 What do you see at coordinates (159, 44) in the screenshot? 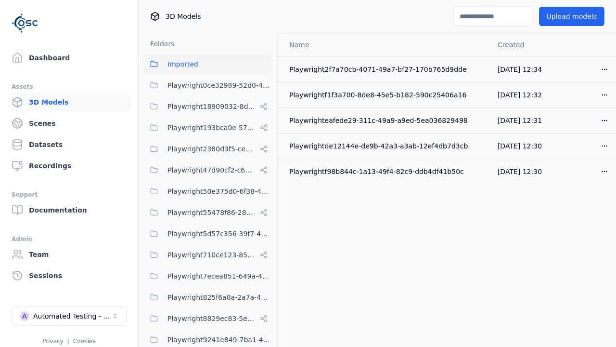
I see `h3: Folders` at bounding box center [159, 44].